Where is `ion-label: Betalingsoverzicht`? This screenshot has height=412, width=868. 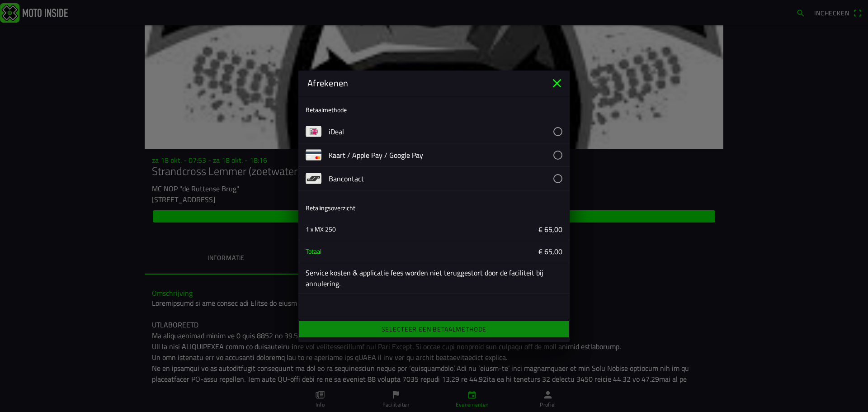 ion-label: Betalingsoverzicht is located at coordinates (330, 208).